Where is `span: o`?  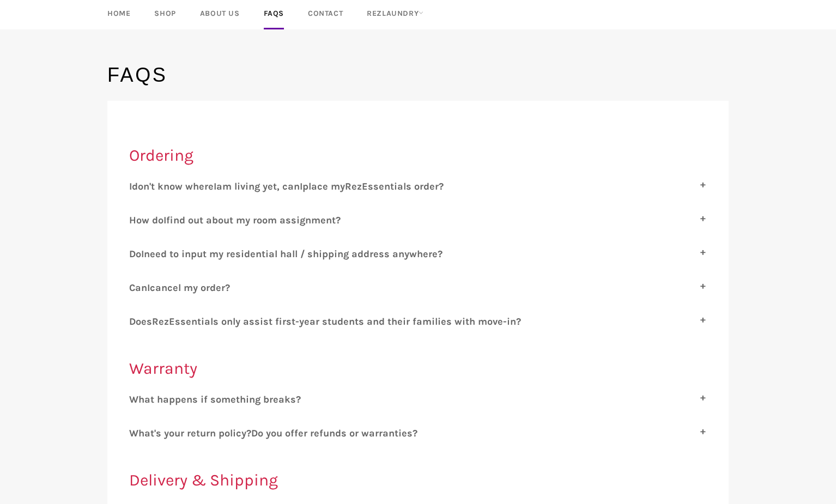
span: o is located at coordinates (139, 254).